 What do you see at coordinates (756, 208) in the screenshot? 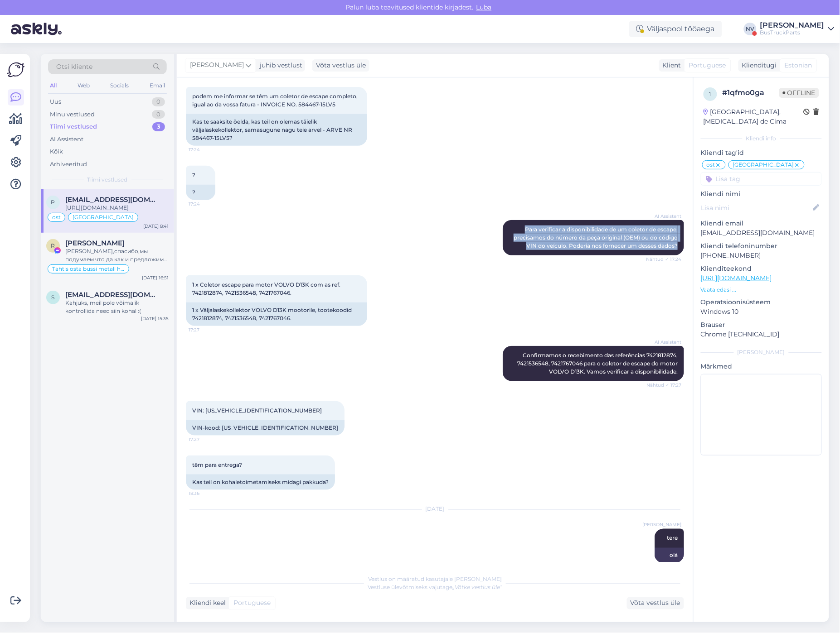
I see `input: Lisa nimi` at bounding box center [756, 208].